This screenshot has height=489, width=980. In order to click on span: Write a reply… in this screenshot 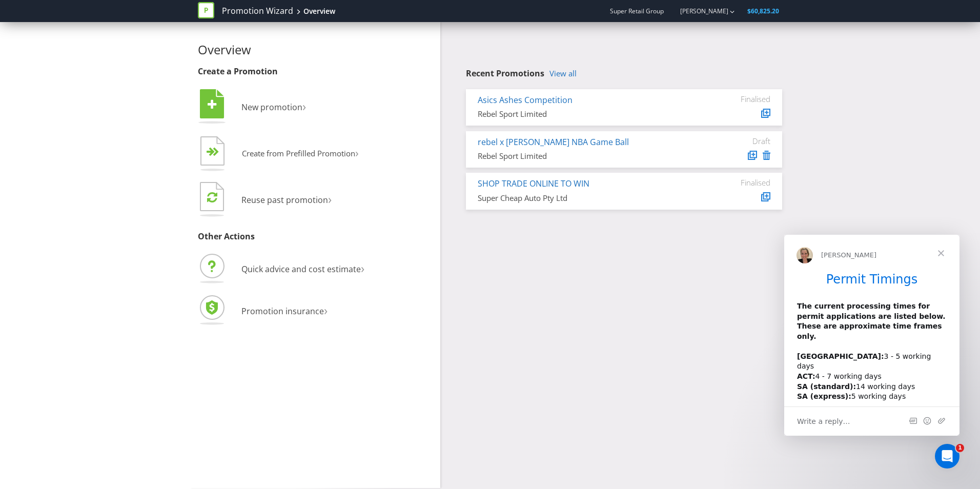, I will do `click(40, 186)`.